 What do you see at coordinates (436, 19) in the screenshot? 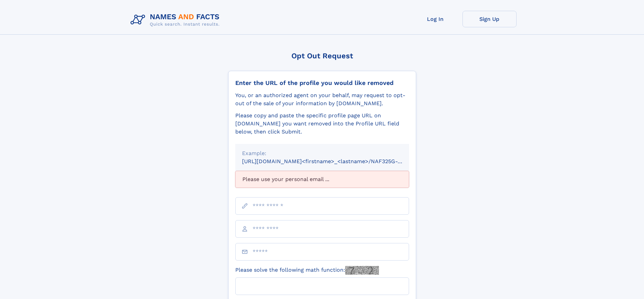
I see `a: Log In` at bounding box center [436, 19].